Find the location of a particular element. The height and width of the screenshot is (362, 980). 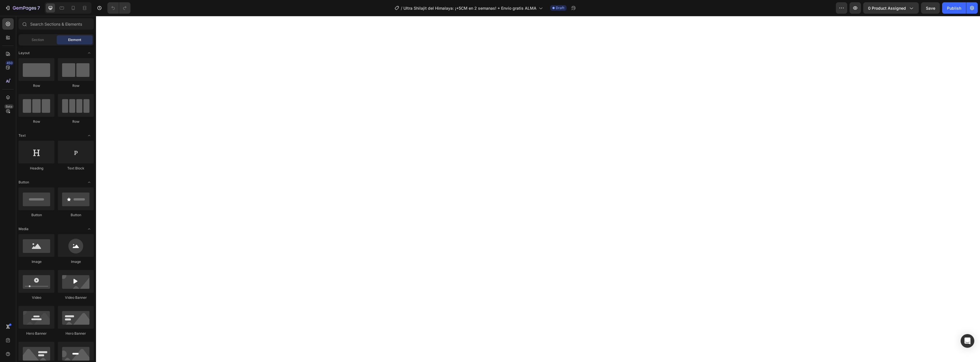

button: 0 product assigned is located at coordinates (890, 8).